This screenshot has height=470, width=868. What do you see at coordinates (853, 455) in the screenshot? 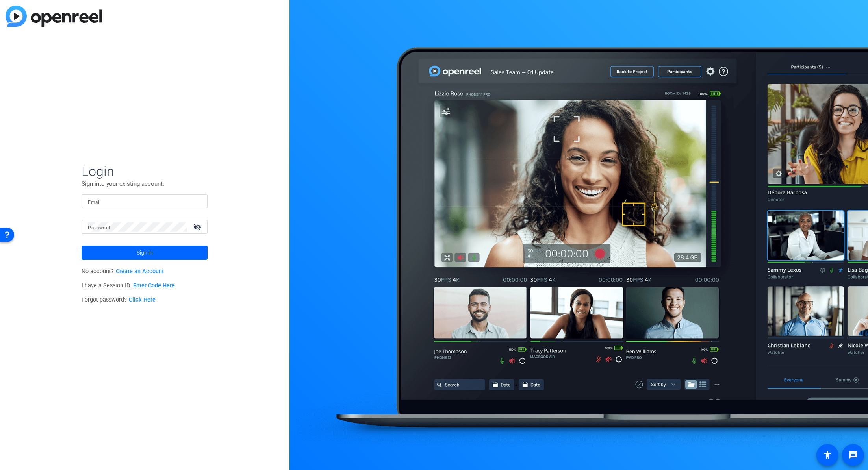
I see `mat-icon: message` at bounding box center [853, 455].